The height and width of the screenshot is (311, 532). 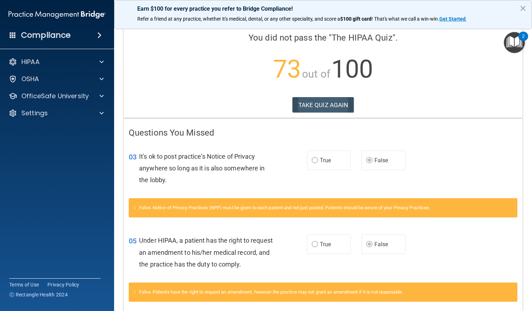 What do you see at coordinates (287, 69) in the screenshot?
I see `span: 73` at bounding box center [287, 69].